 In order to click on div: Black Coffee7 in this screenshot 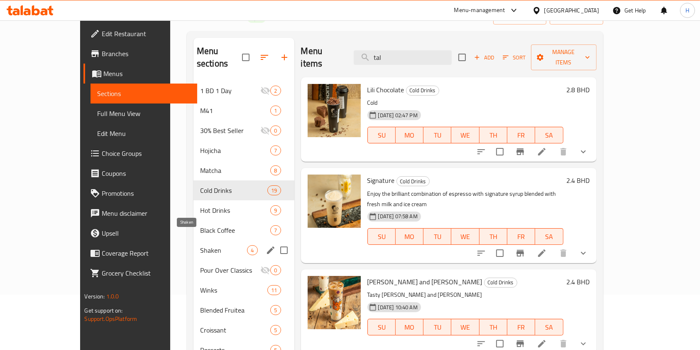, I will do `click(244, 230)`.